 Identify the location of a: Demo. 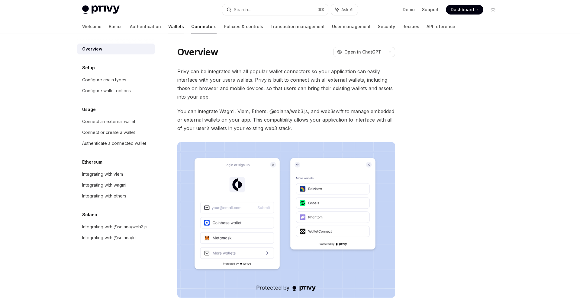
(409, 10).